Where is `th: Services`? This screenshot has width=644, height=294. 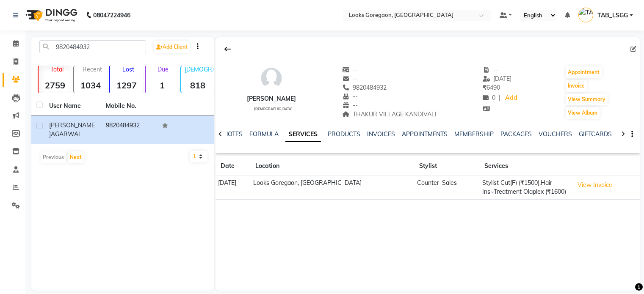 th: Services is located at coordinates (526, 167).